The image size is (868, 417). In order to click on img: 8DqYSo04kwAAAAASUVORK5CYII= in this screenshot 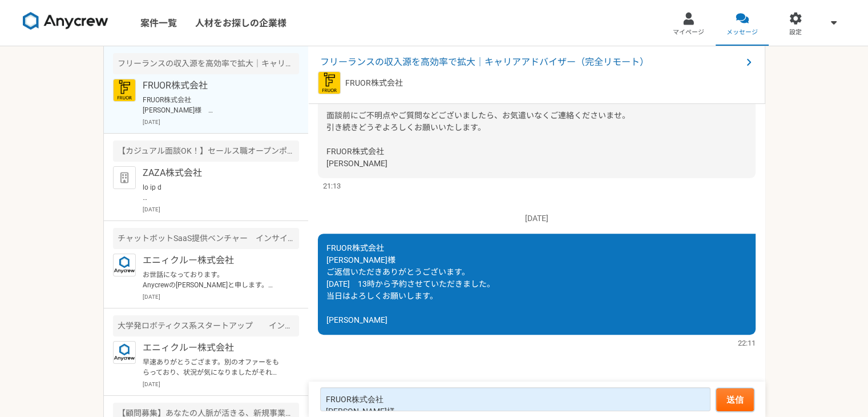, I will do `click(66, 21)`.